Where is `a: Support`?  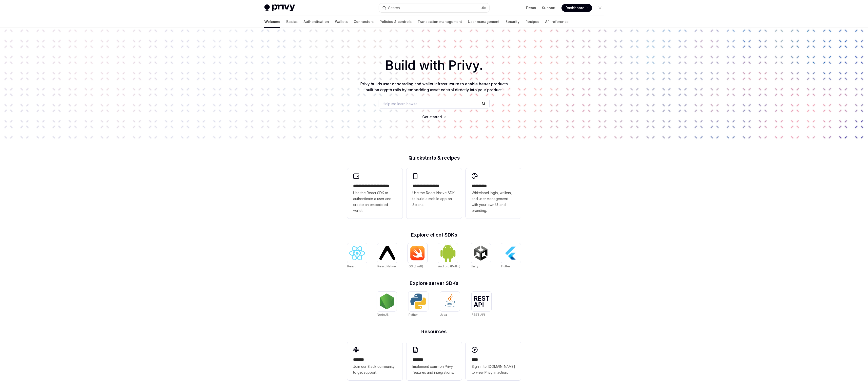
a: Support is located at coordinates (548, 8).